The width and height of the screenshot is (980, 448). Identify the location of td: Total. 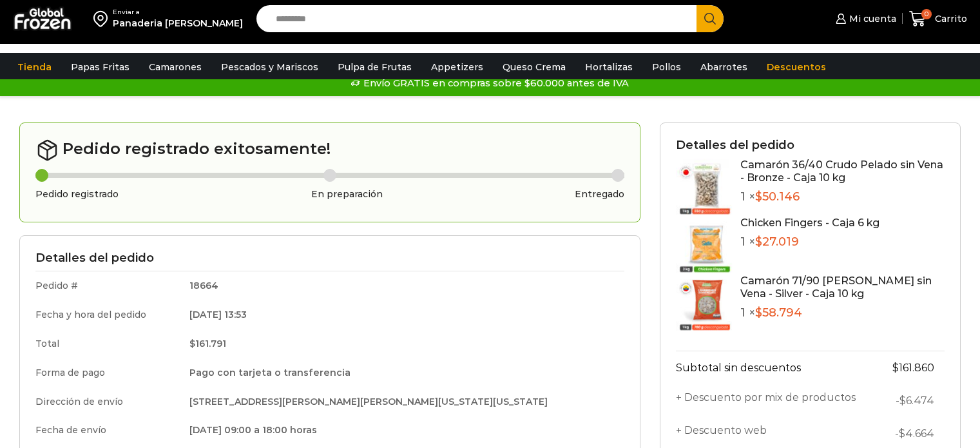
(108, 343).